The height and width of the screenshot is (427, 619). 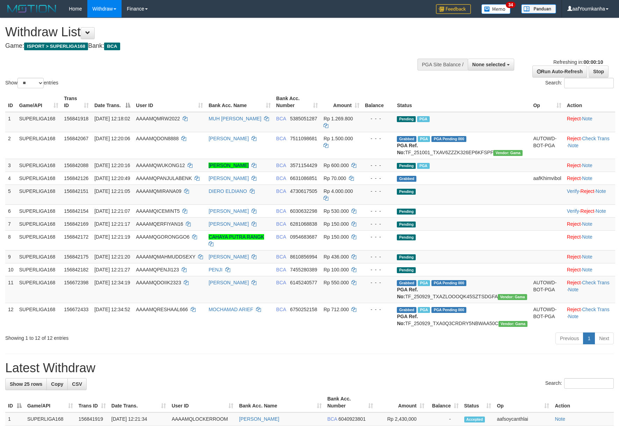 I want to click on img: panduan.png, so click(x=538, y=9).